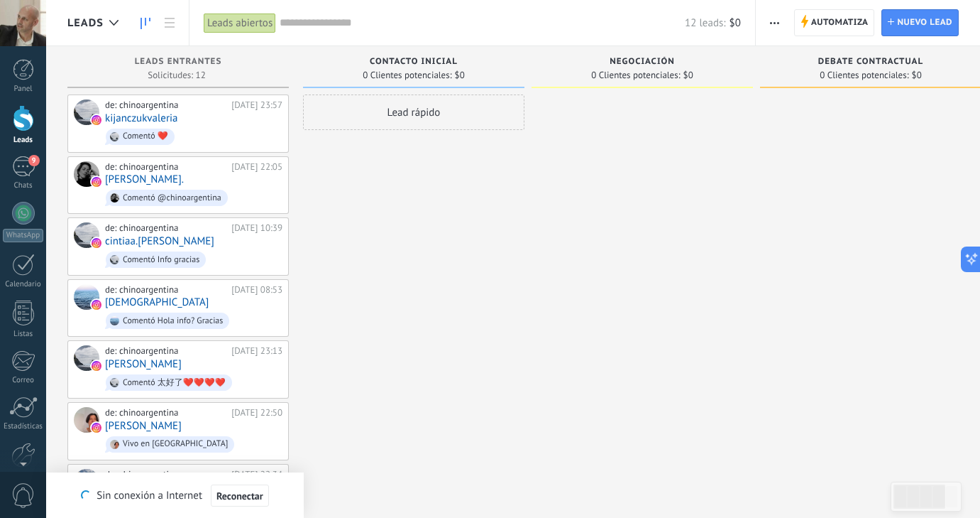  Describe the element at coordinates (176, 76) in the screenshot. I see `span: Solicitudes: 12` at that location.